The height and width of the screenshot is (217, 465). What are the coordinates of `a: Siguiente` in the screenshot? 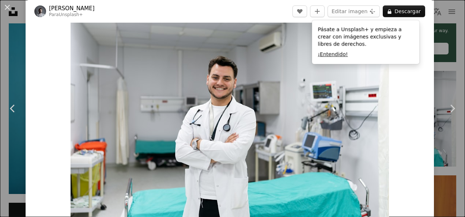 It's located at (452, 109).